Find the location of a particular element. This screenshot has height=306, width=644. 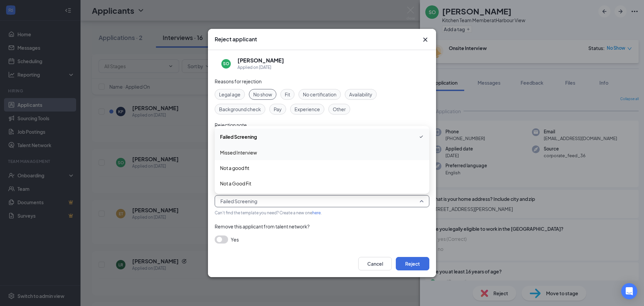

span: Remove this applicant from talent network? is located at coordinates (262, 226).